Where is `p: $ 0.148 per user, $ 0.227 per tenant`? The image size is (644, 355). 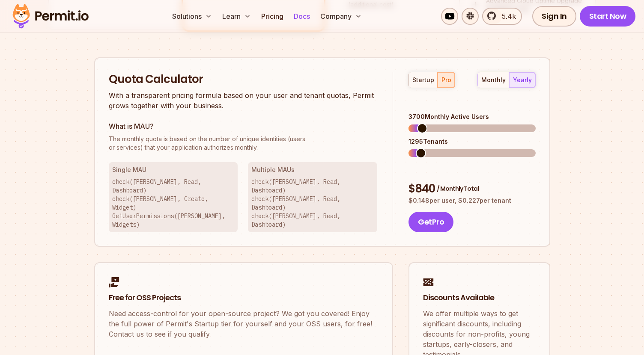 p: $ 0.148 per user, $ 0.227 per tenant is located at coordinates (472, 201).